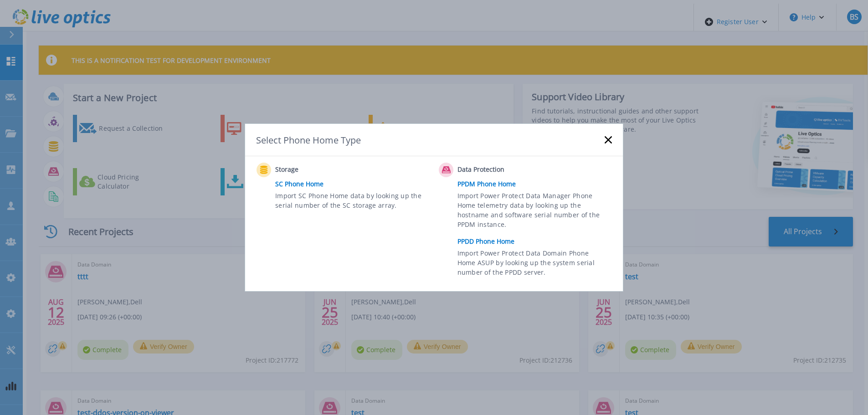 The width and height of the screenshot is (868, 415). Describe the element at coordinates (320, 170) in the screenshot. I see `span: Storage` at that location.